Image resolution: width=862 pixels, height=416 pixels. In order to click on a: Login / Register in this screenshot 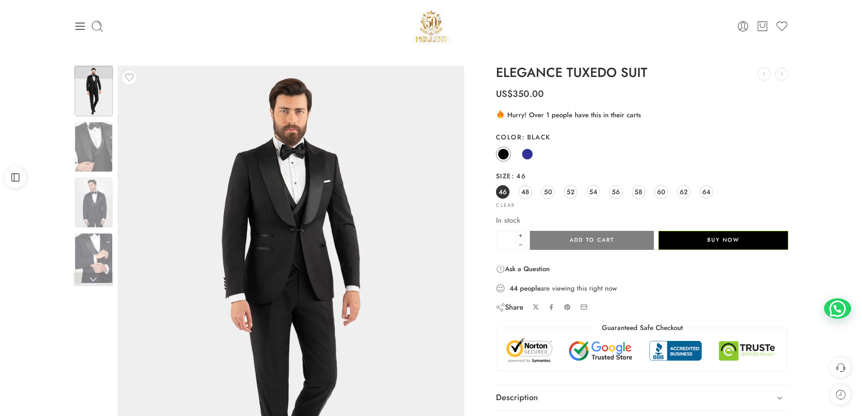, I will do `click(743, 26)`.